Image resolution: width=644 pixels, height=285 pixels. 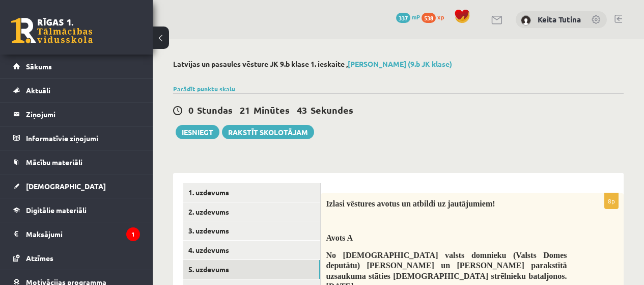 What do you see at coordinates (271, 110) in the screenshot?
I see `span: Minūtes` at bounding box center [271, 110].